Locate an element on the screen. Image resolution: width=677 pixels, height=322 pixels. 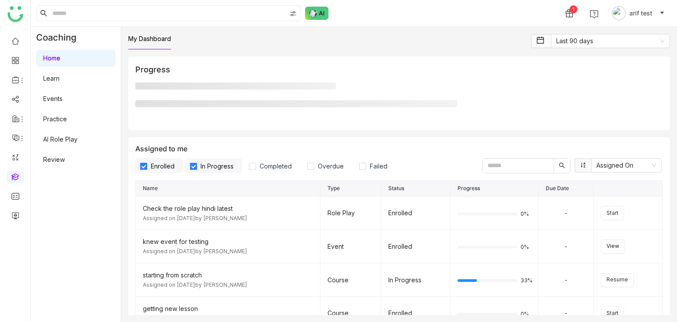
a: Review is located at coordinates (54, 159).